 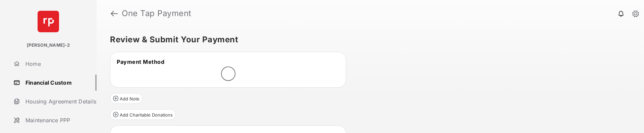 What do you see at coordinates (54, 102) in the screenshot?
I see `a: Housing Agreement Details` at bounding box center [54, 102].